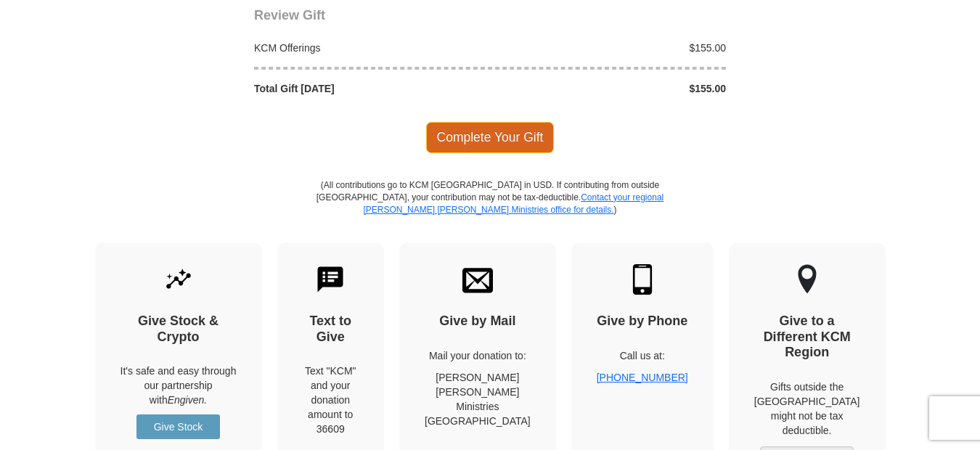  Describe the element at coordinates (643, 356) in the screenshot. I see `p: Call us at:` at that location.